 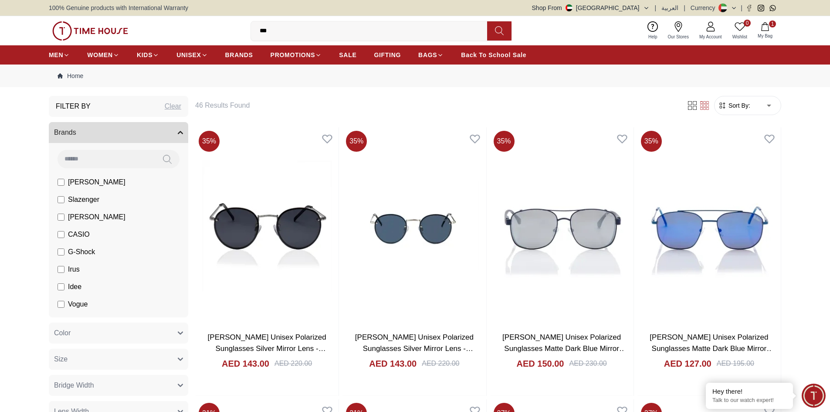 I want to click on span: Vogue, so click(x=78, y=304).